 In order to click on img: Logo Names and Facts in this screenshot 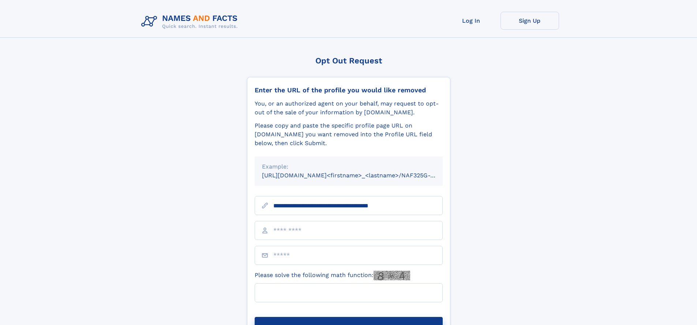, I will do `click(191, 22)`.